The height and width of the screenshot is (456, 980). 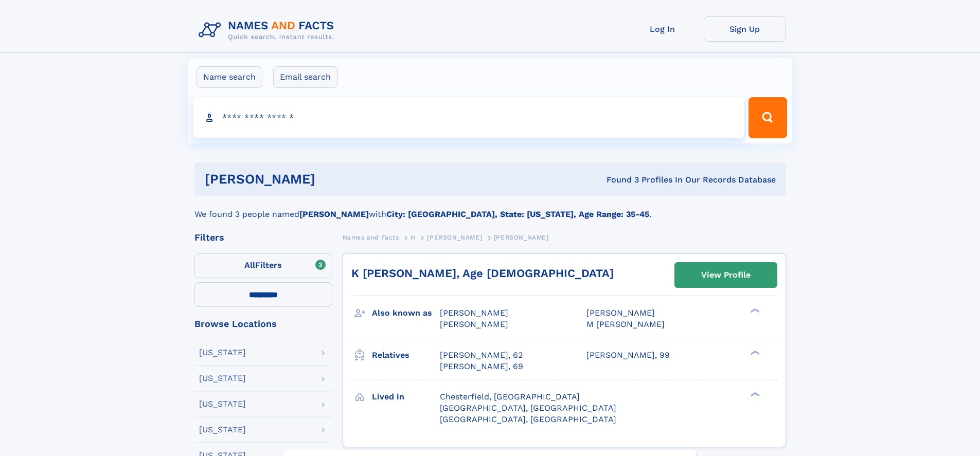 What do you see at coordinates (264, 238) in the screenshot?
I see `div: Filters` at bounding box center [264, 238].